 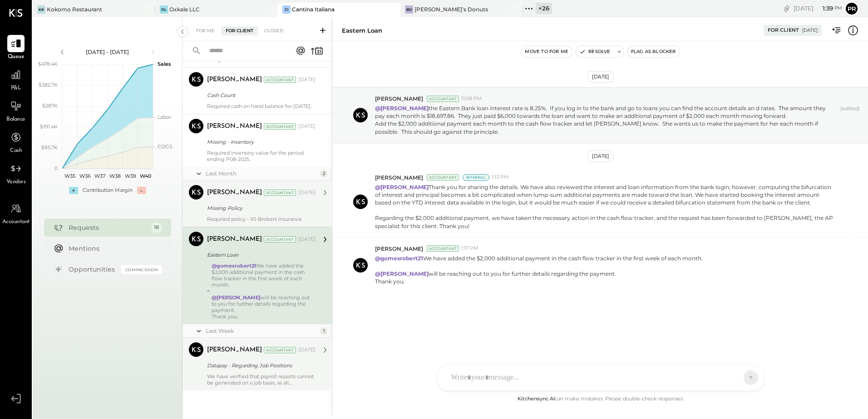 I want to click on div: Missing Policy, so click(x=259, y=208).